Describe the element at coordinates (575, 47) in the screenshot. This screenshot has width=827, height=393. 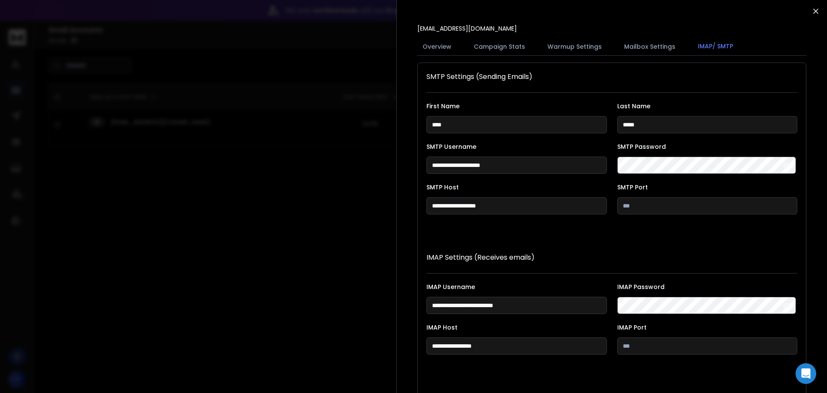
I see `button: Warmup Settings` at that location.